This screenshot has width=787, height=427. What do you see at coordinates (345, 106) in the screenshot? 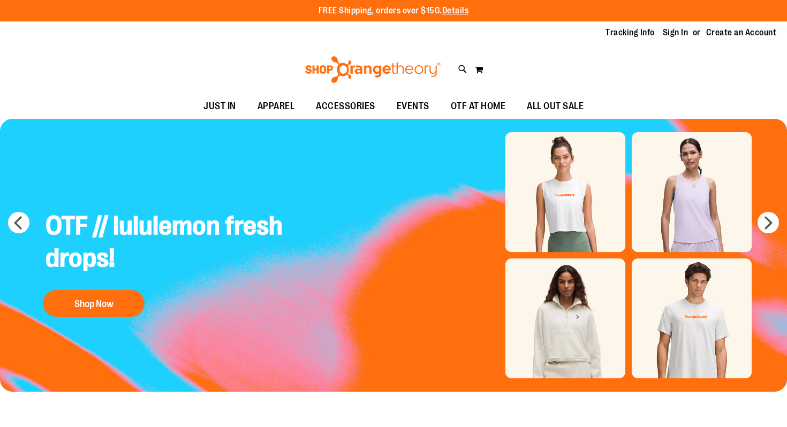
I see `span: ACCESSORIES` at bounding box center [345, 106].